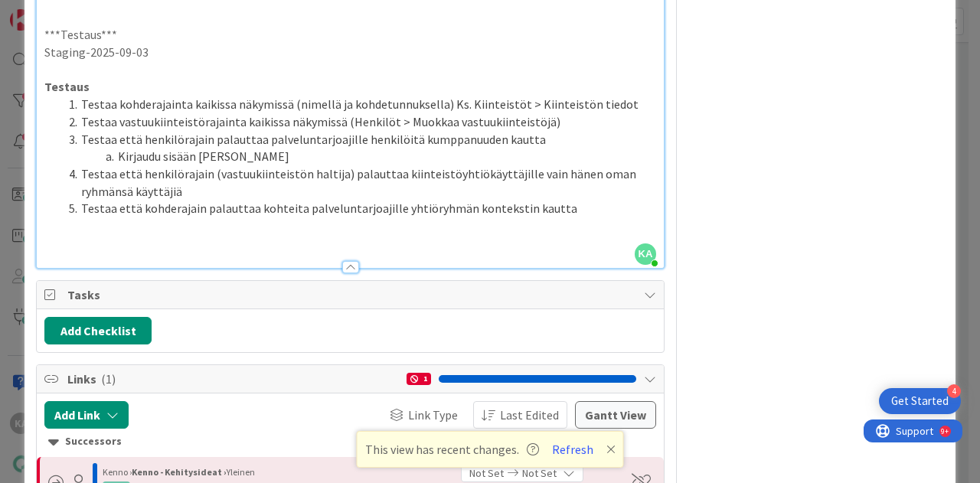 The height and width of the screenshot is (483, 980). Describe the element at coordinates (419, 379) in the screenshot. I see `div: 1` at that location.